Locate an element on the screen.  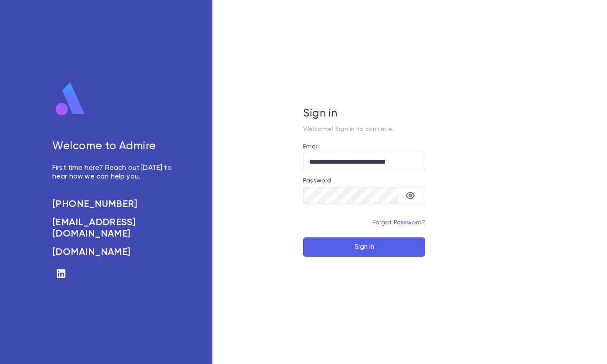
h5: Welcome to Admire is located at coordinates (115, 147).